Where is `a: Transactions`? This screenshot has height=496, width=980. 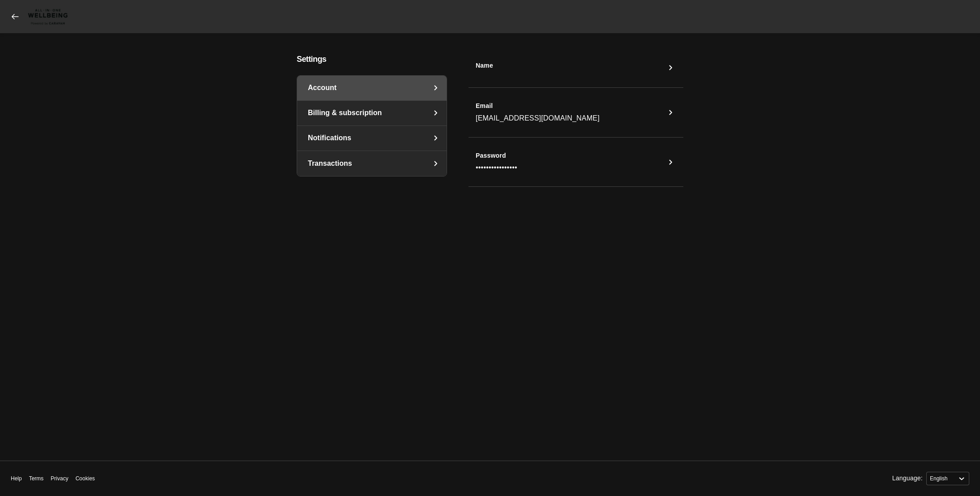
a: Transactions is located at coordinates (372, 164).